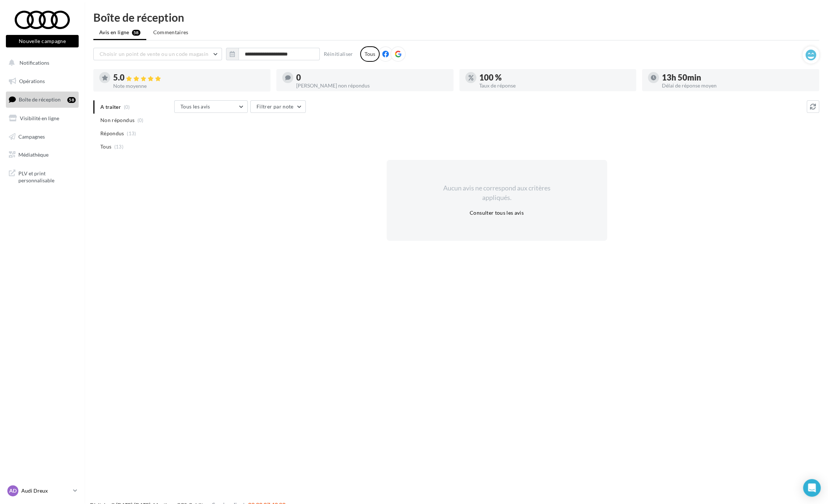 This screenshot has width=828, height=504. What do you see at coordinates (456, 17) in the screenshot?
I see `div: Boîte de réception` at bounding box center [456, 17].